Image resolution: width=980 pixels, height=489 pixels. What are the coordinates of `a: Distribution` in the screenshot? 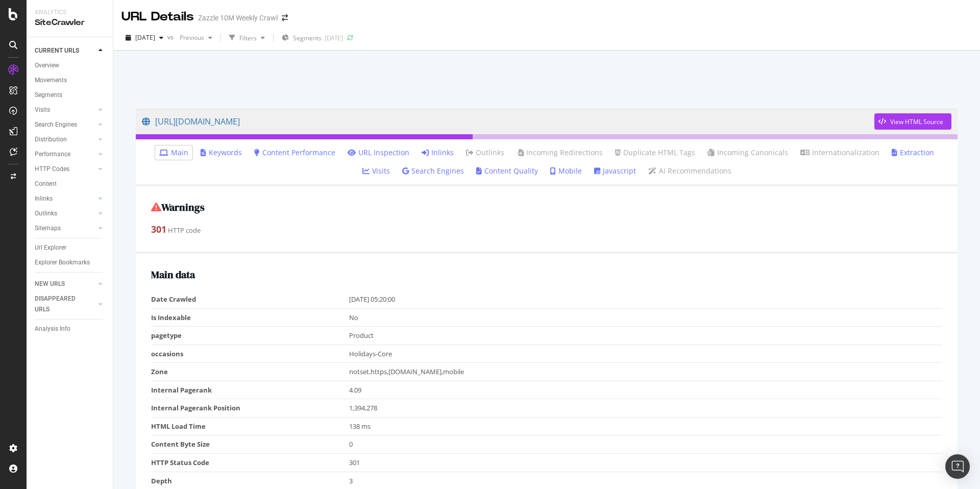 It's located at (65, 140).